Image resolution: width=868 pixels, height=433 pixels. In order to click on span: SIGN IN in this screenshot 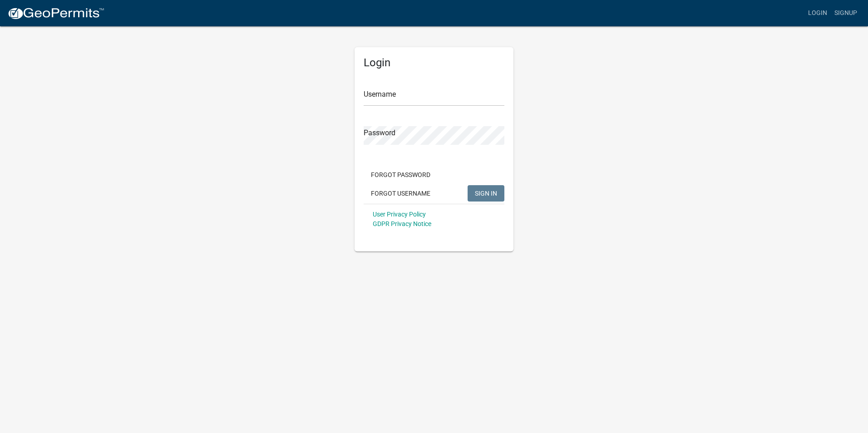, I will do `click(486, 193)`.